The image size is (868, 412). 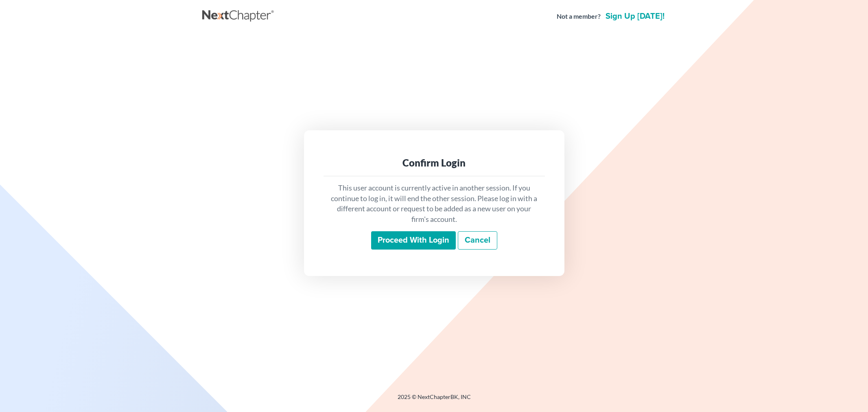 I want to click on div: Confirm Login, so click(x=434, y=163).